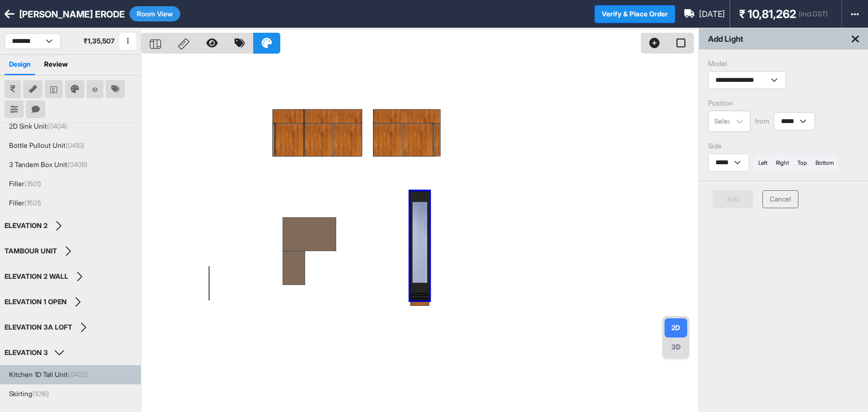 Image resolution: width=868 pixels, height=412 pixels. I want to click on button: left, so click(762, 163).